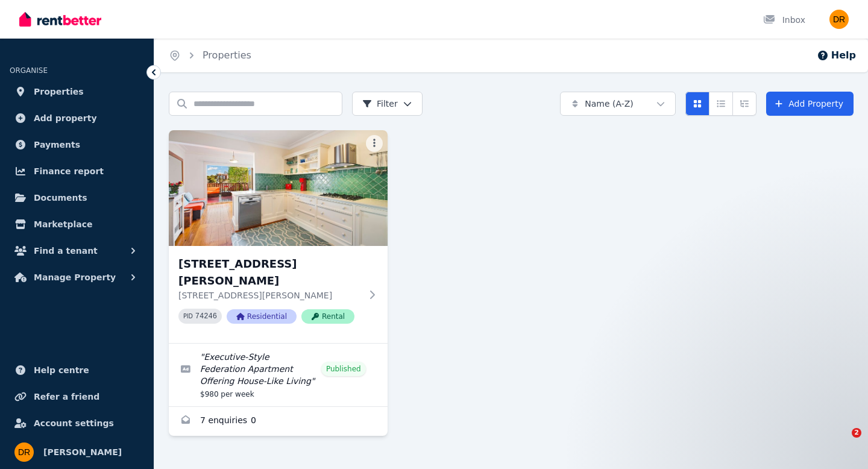 The height and width of the screenshot is (469, 868). Describe the element at coordinates (784, 20) in the screenshot. I see `div: Inbox` at that location.